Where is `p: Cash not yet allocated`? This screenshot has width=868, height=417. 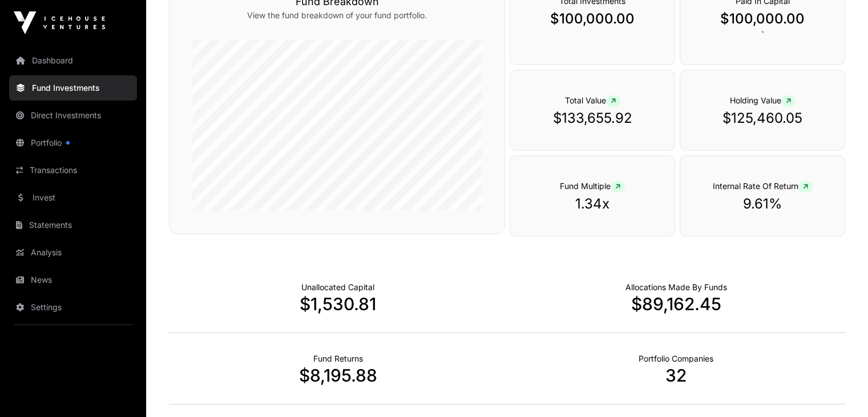 p: Cash not yet allocated is located at coordinates (338, 287).